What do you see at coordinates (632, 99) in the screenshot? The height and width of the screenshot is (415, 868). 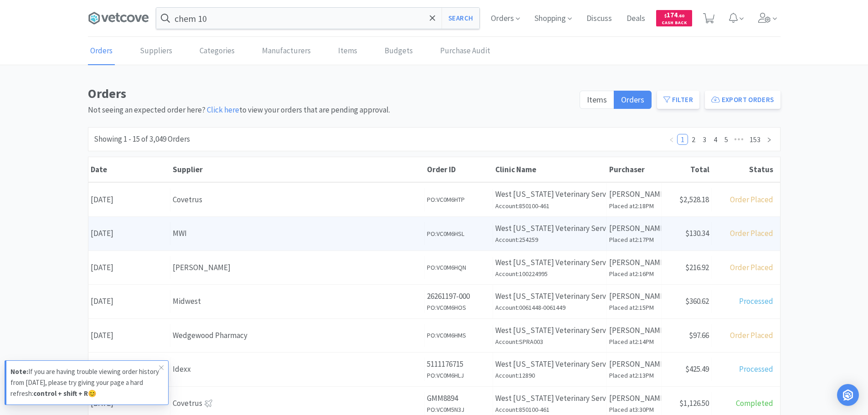 I see `span: Orders` at bounding box center [632, 99].